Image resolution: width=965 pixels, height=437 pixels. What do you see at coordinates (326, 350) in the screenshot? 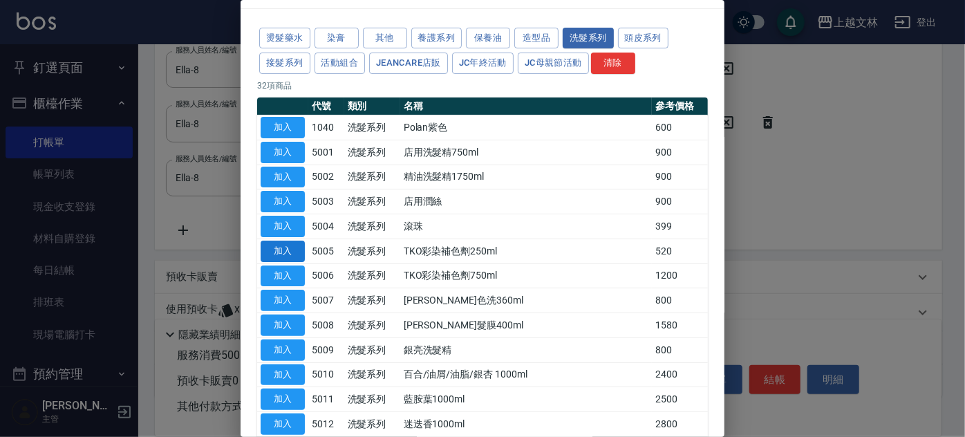
I see `td: 5009` at bounding box center [326, 350].